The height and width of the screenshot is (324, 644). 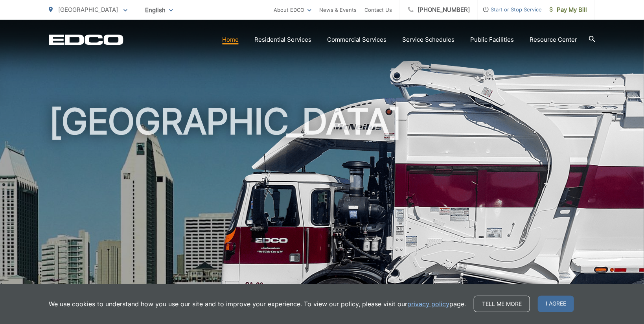 I want to click on a: privacy policy, so click(x=428, y=304).